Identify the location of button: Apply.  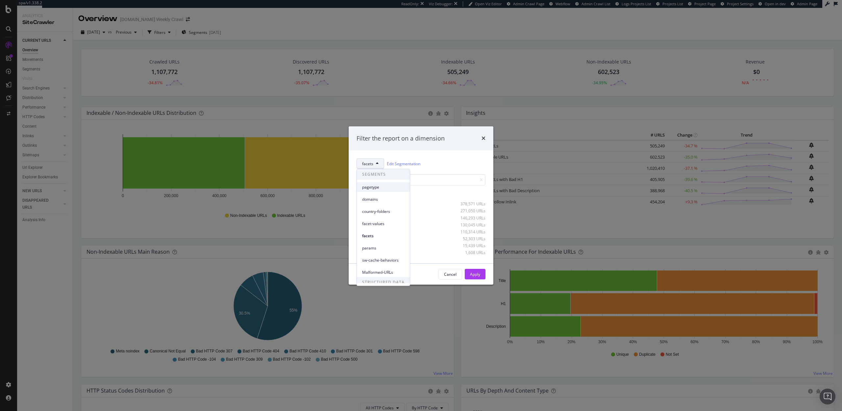
(475, 274).